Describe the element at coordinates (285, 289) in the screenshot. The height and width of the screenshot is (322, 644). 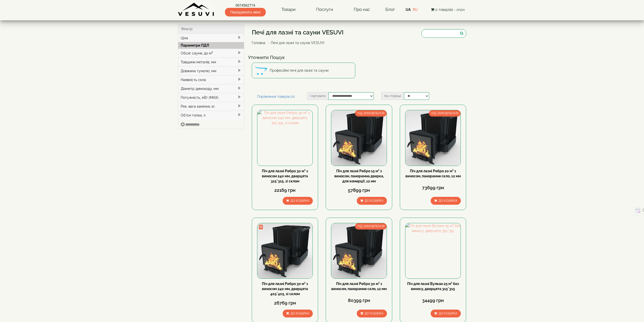
I see `a: Піч для лазні Ребро 30 м³ з виносом 240 мм, дверцята 405*405, зі склом` at that location.